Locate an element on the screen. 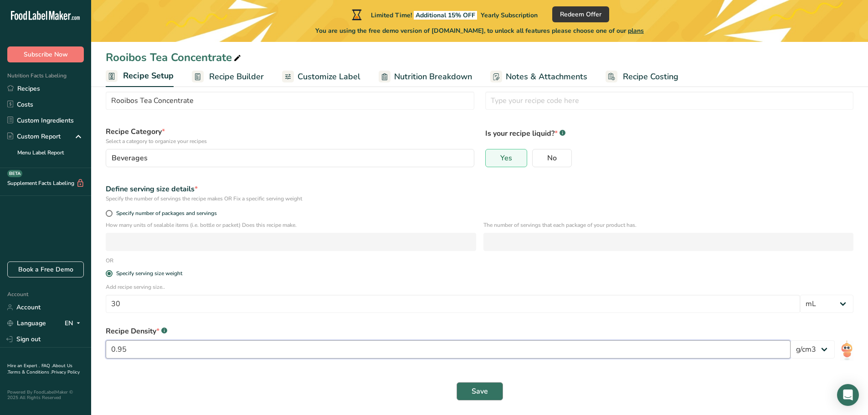 This screenshot has width=868, height=415. a: Customize Label is located at coordinates (322, 76).